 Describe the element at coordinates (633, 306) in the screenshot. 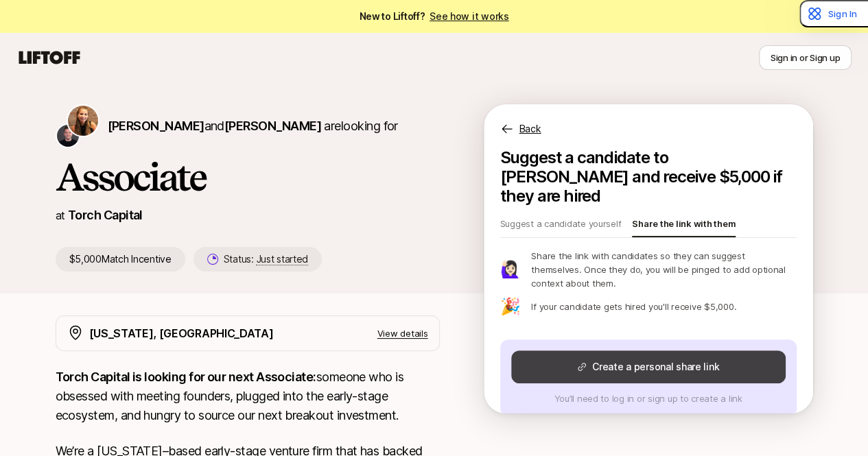

I see `p: If your candidate gets hired you'll receive $5,000.` at that location.